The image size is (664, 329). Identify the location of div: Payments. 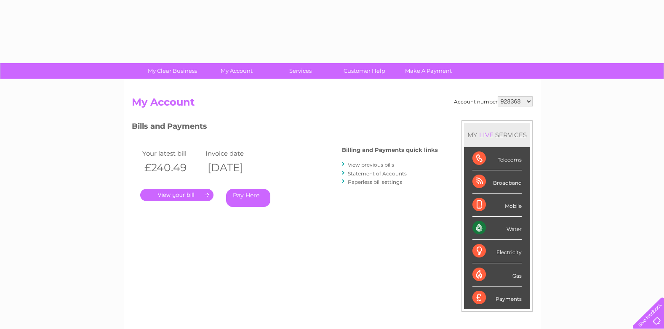
(497, 298).